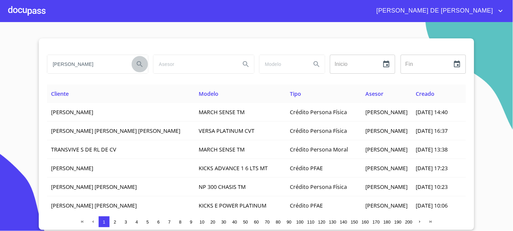  What do you see at coordinates (158, 222) in the screenshot?
I see `span: 6` at bounding box center [158, 222].